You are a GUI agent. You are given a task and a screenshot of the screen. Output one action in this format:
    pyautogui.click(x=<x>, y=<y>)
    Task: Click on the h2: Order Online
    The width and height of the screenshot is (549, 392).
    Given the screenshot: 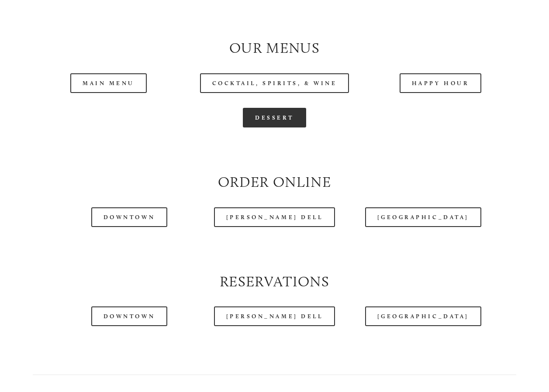 What is the action you would take?
    pyautogui.click(x=274, y=182)
    